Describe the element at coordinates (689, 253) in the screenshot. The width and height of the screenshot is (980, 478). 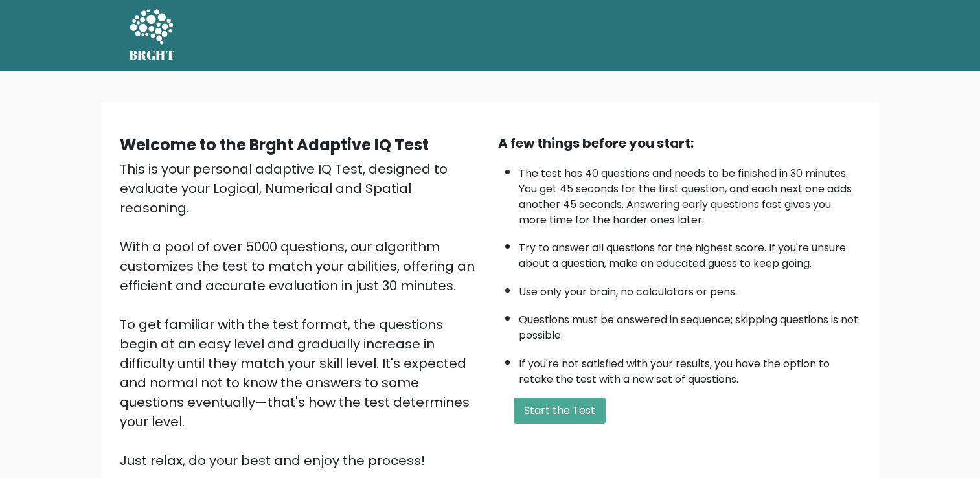
I see `li: Try to answer all questions for the highest score. If you're unsure about a question, make an edu...` at that location.